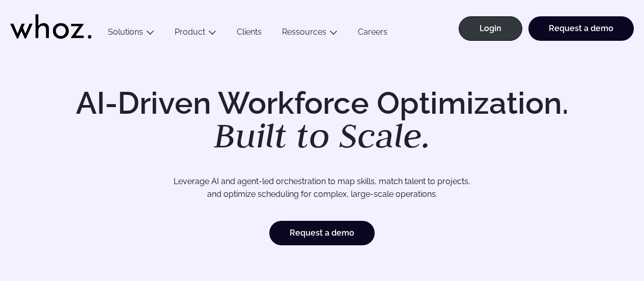  I want to click on a: Clients, so click(249, 33).